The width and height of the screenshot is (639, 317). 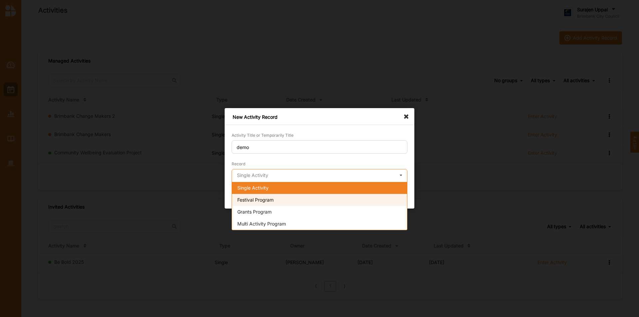 I want to click on label: Activity Title or Temporarily Title, so click(x=263, y=135).